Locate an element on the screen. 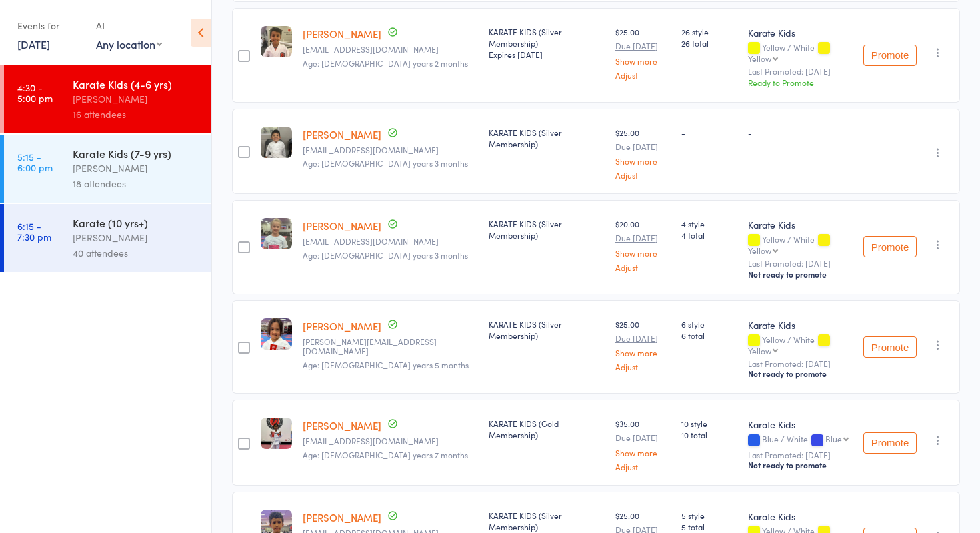  span: 26 total is located at coordinates (709, 43).